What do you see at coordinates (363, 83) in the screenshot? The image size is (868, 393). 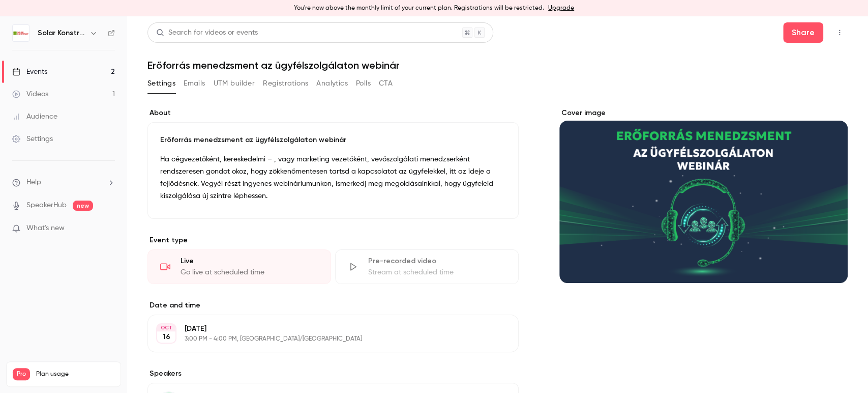 I see `button: Polls` at bounding box center [363, 83].